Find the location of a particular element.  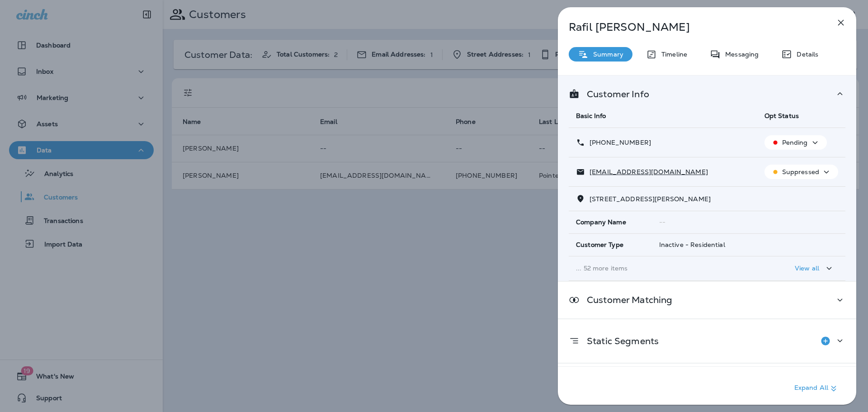

p: Suppressed is located at coordinates (801, 172).